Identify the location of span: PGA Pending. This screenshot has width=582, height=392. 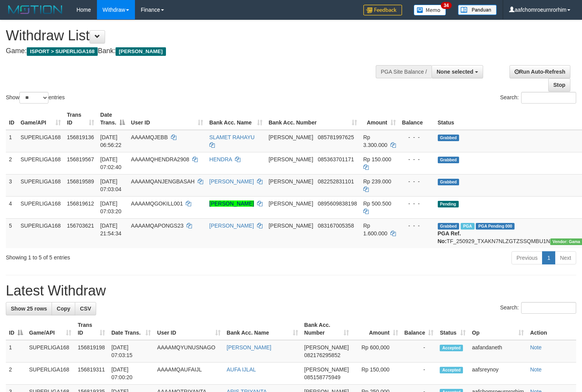
(495, 226).